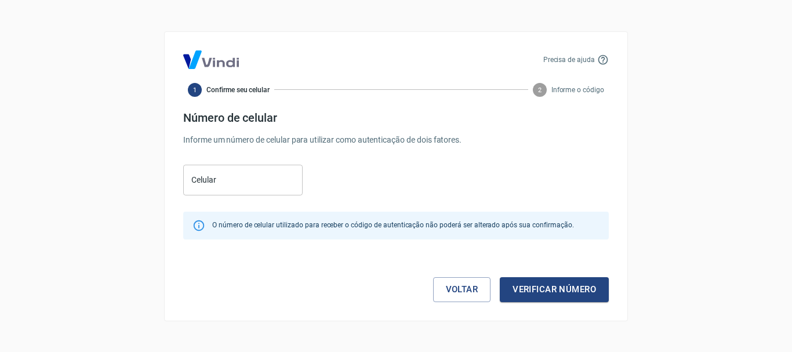 The width and height of the screenshot is (792, 352). Describe the element at coordinates (569, 60) in the screenshot. I see `p: Precisa de ajuda` at that location.